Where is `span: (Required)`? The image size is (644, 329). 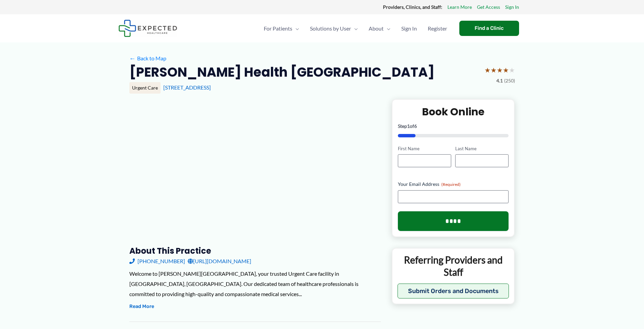
span: (Required) is located at coordinates (450, 184).